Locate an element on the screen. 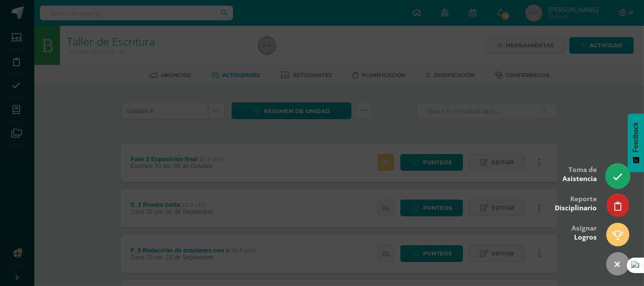 The width and height of the screenshot is (644, 286). div: Reporte is located at coordinates (576, 202).